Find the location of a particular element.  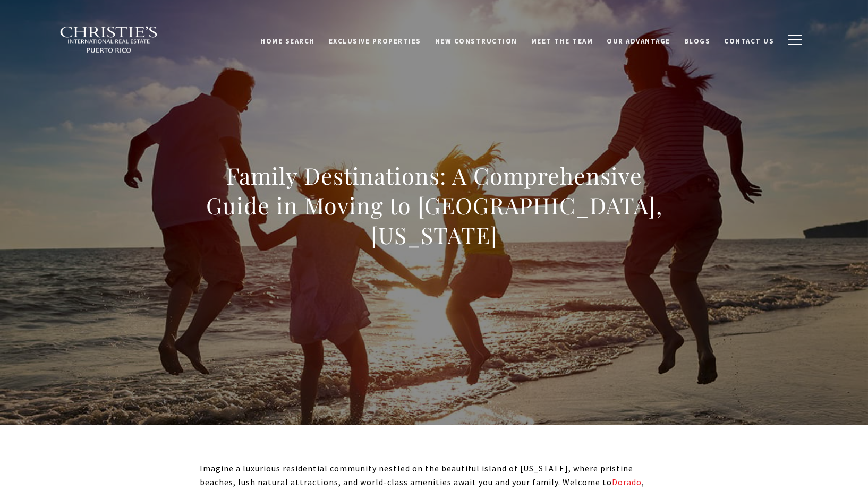

a: Our Advantage is located at coordinates (639, 39).